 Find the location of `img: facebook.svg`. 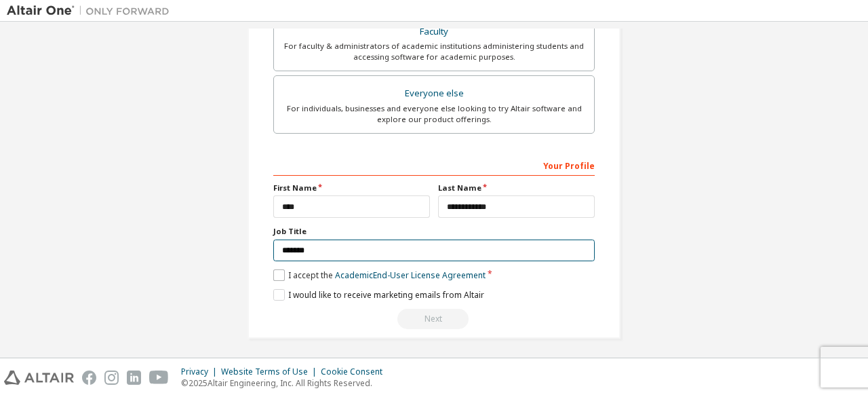

img: facebook.svg is located at coordinates (89, 377).